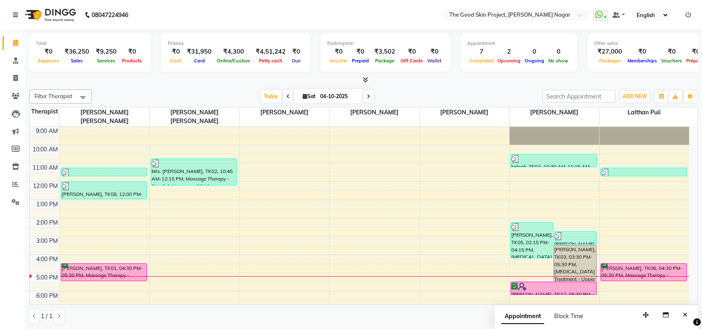  I want to click on span: Services, so click(106, 61).